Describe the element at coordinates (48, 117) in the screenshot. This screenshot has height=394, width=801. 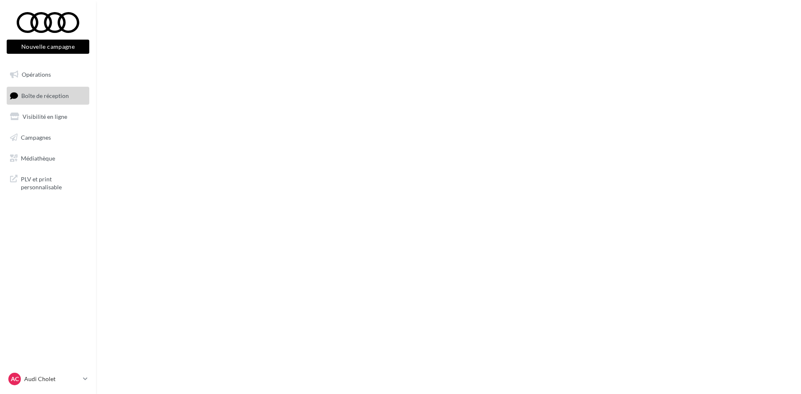
I see `a: Visibilité en ligne` at that location.